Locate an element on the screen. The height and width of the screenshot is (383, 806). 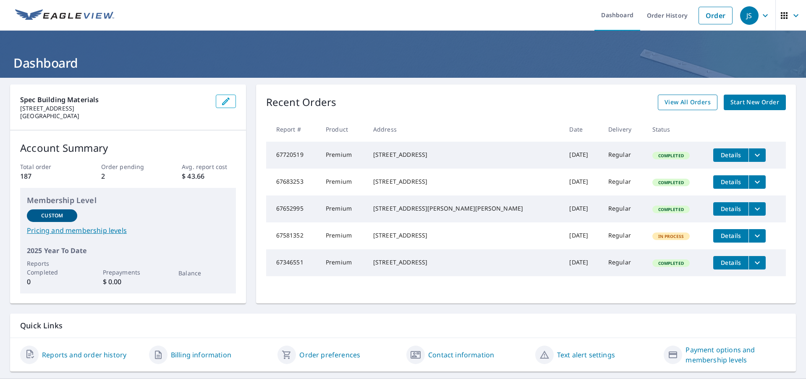
p: Balance is located at coordinates (204, 273).